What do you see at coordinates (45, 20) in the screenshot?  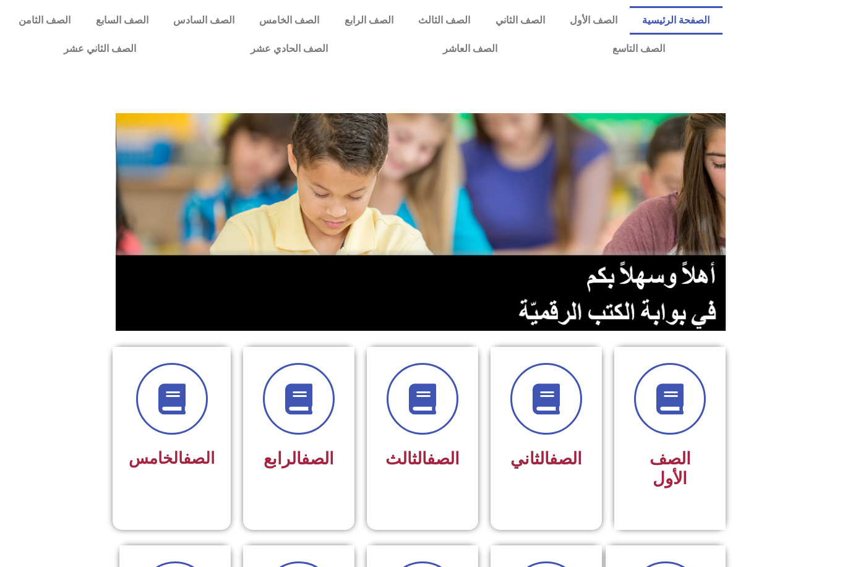 I see `a: الصف الثامن` at bounding box center [45, 20].